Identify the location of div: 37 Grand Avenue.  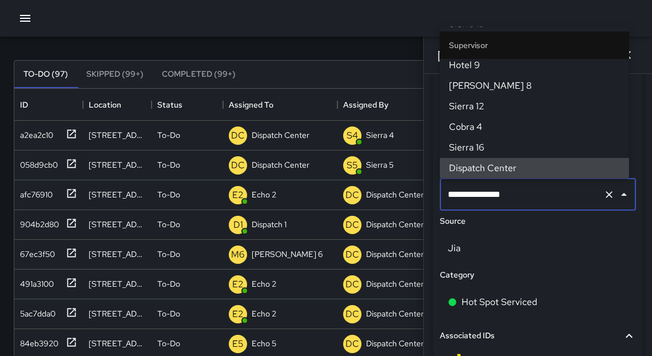
(117, 165).